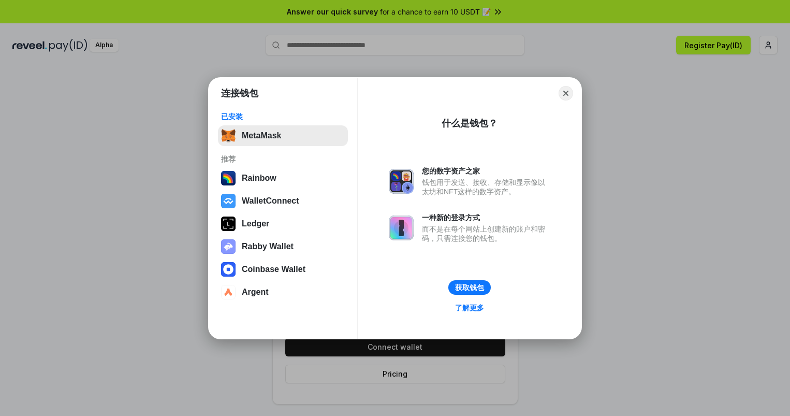  What do you see at coordinates (283, 246) in the screenshot?
I see `button: Rabby Wallet` at bounding box center [283, 246].